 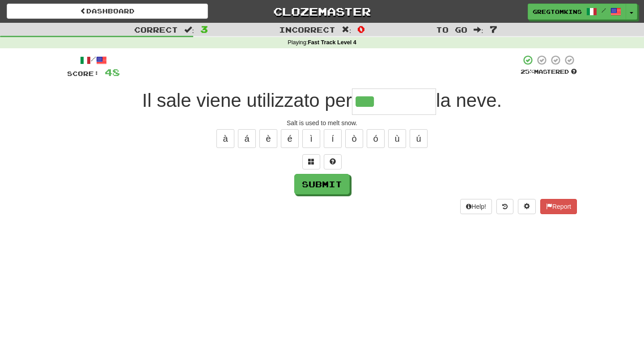 What do you see at coordinates (247, 139) in the screenshot?
I see `button: á` at bounding box center [247, 139].